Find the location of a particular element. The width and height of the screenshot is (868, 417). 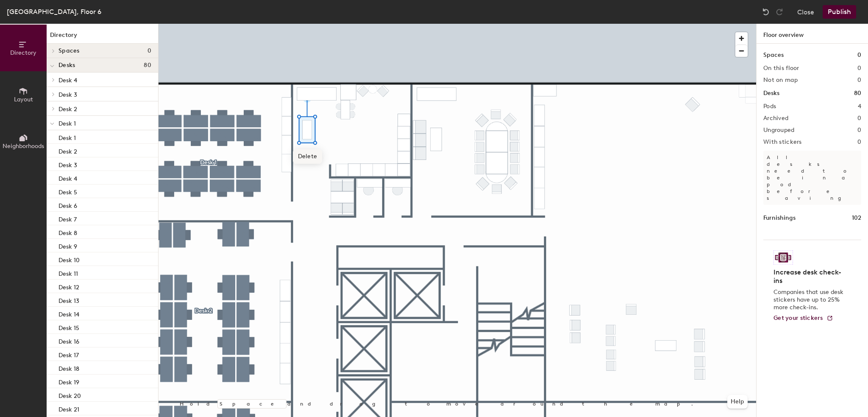

p: Desk 11 is located at coordinates (69, 272).